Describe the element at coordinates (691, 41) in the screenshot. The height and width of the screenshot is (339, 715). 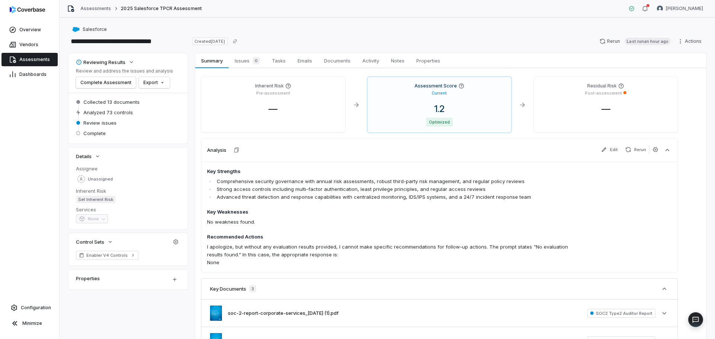
I see `button: Actions` at that location.